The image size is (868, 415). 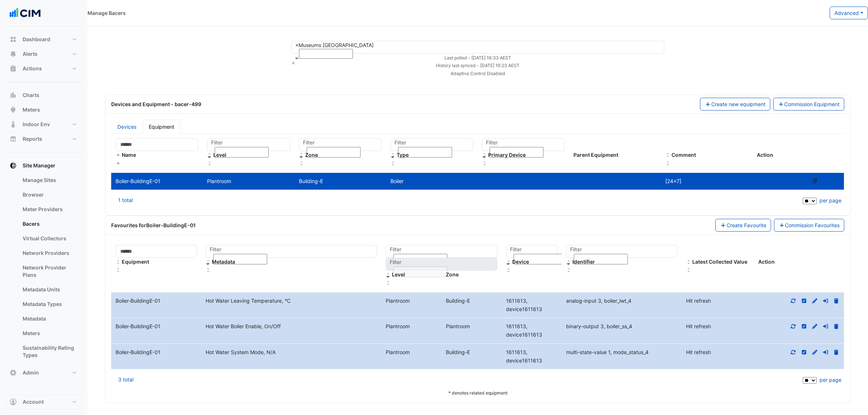 I want to click on span: Boiler-BuildingE-01, so click(x=138, y=181).